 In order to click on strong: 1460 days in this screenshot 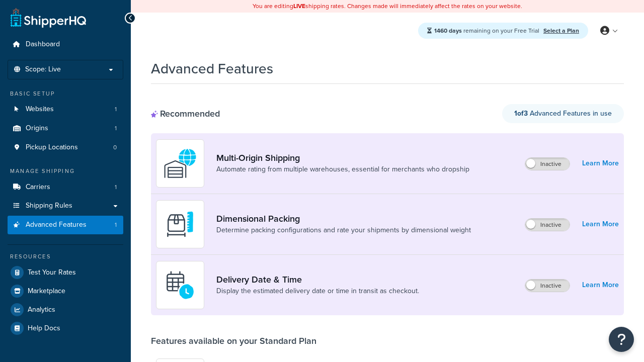, I will do `click(448, 31)`.